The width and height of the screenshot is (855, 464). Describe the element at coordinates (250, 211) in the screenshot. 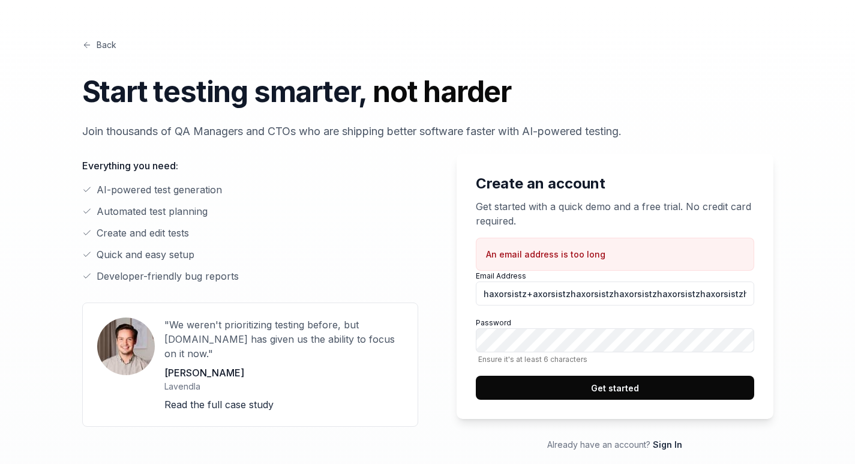

I see `li: Automated test planning` at that location.